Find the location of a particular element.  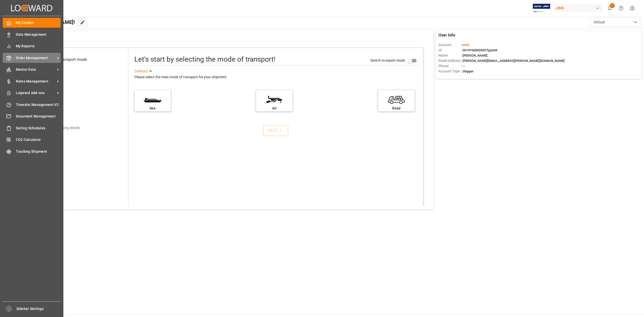

button: show 1 new notifications is located at coordinates (609, 8).